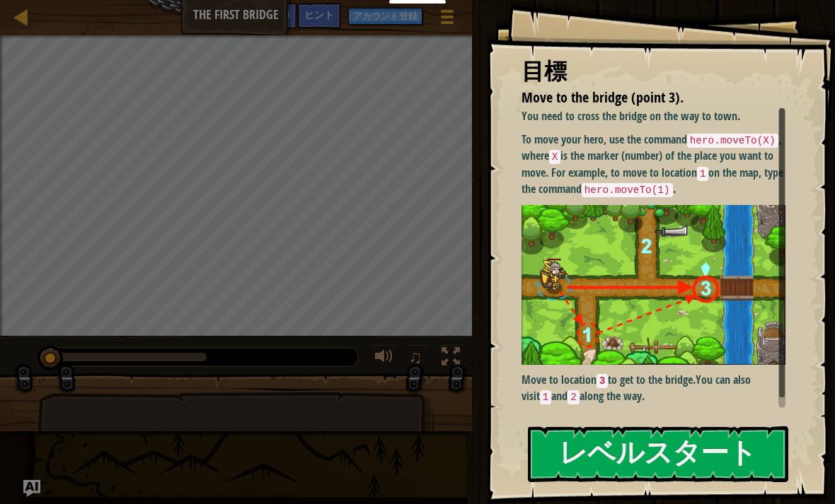  I want to click on button: アカウント登録, so click(385, 16).